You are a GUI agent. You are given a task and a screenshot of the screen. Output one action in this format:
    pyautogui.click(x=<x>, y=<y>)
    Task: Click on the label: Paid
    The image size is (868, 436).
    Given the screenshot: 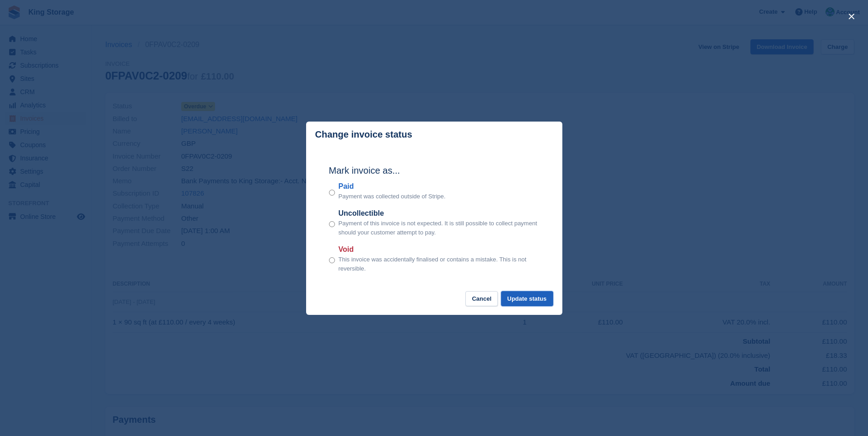 What is the action you would take?
    pyautogui.click(x=392, y=186)
    